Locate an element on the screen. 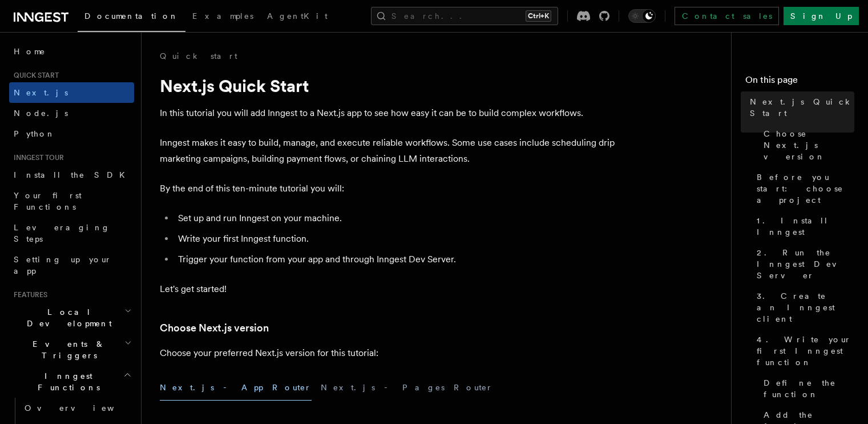 The height and width of the screenshot is (424, 868). button: Inngest Functions is located at coordinates (71, 381).